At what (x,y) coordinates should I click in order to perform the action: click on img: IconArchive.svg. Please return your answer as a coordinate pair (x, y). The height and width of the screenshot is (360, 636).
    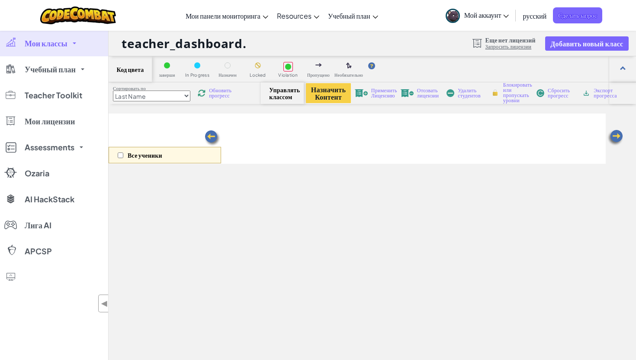
    Looking at the image, I should click on (587, 93).